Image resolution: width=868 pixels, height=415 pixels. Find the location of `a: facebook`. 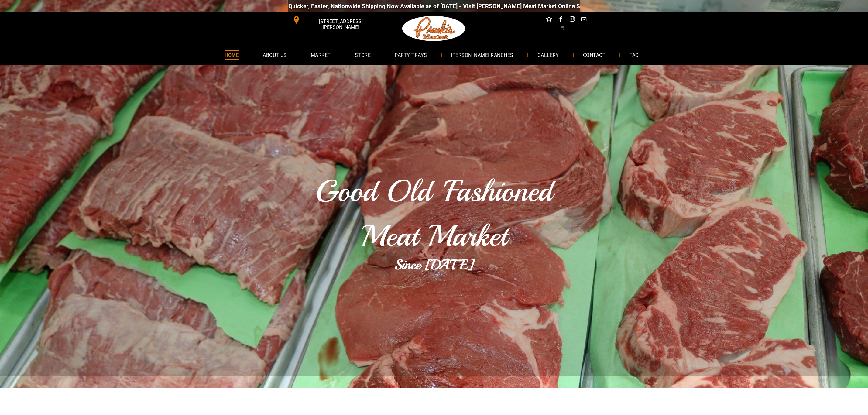

a: facebook is located at coordinates (560, 20).